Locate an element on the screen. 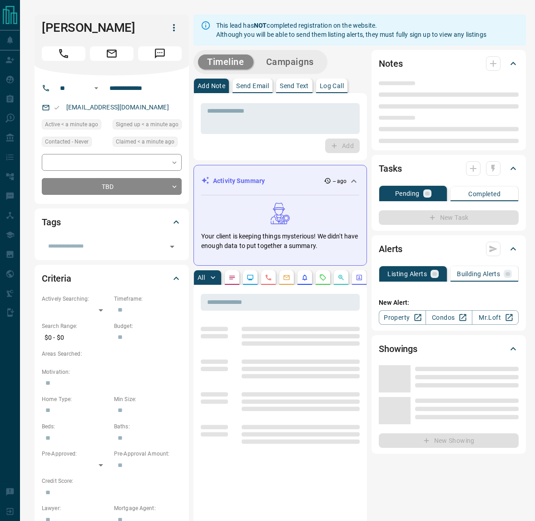 The width and height of the screenshot is (535, 521). svg: Emails is located at coordinates (286, 277).